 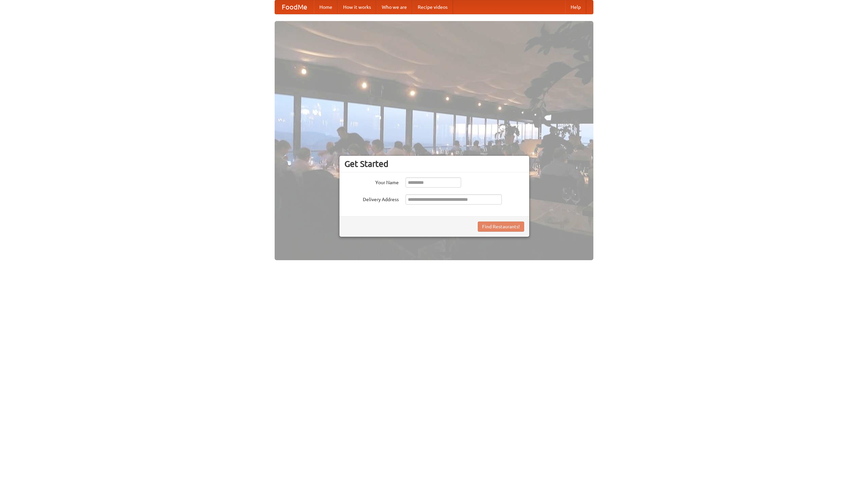 I want to click on a: Help, so click(x=576, y=7).